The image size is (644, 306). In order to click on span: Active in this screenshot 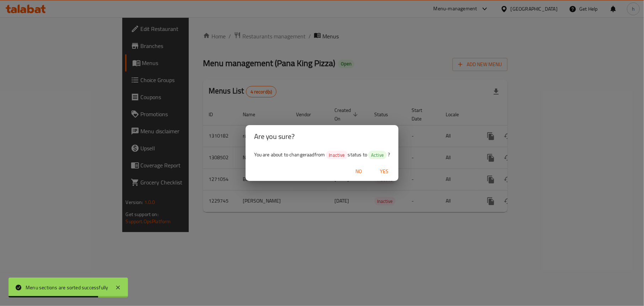, I will do `click(377, 155)`.